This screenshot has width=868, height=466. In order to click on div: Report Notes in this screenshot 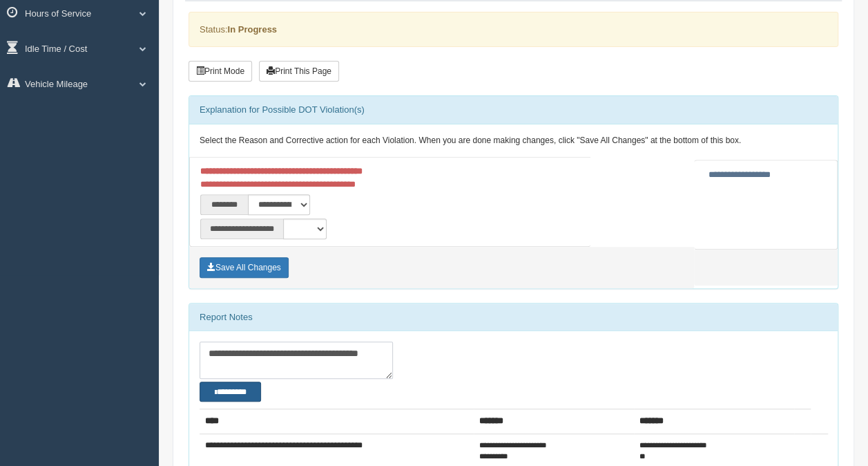, I will do `click(513, 317)`.